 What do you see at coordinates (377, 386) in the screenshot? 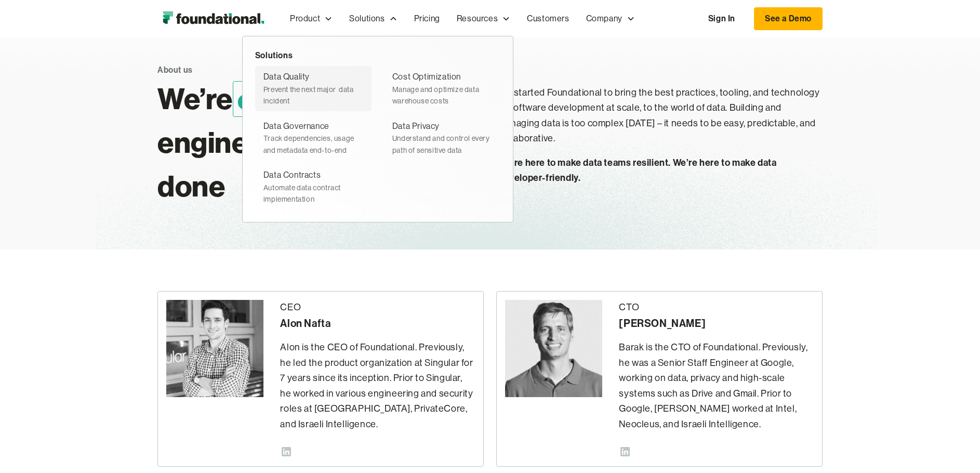
I see `p: Alon is the CEO of Foundational. Previously, he led the product organization at Singular for 7 ye...` at bounding box center [377, 386].